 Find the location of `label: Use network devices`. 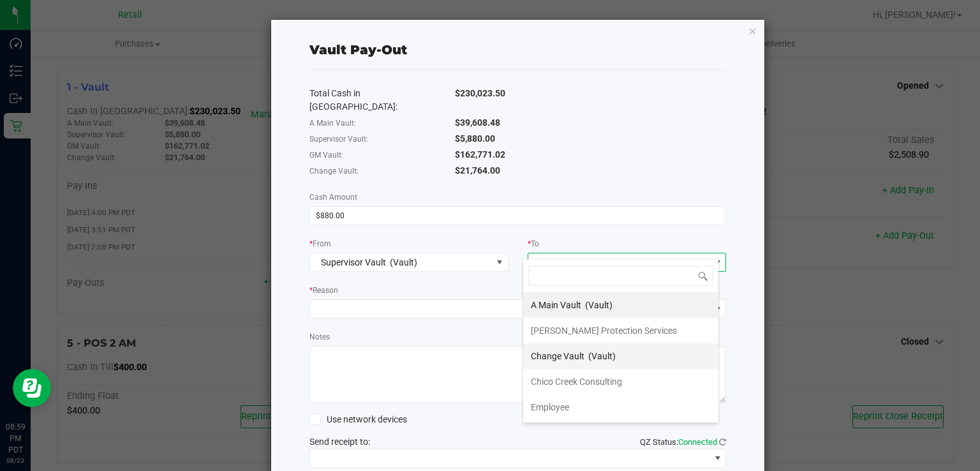

label: Use network devices is located at coordinates (358, 419).